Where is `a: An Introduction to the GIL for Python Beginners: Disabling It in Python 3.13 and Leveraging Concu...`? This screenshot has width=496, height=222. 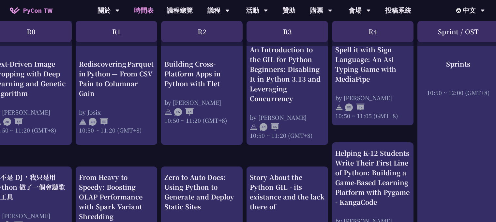 a: An Introduction to the GIL for Python Beginners: Disabling It in Python 3.13 and Leveraging Concu... is located at coordinates (287, 92).